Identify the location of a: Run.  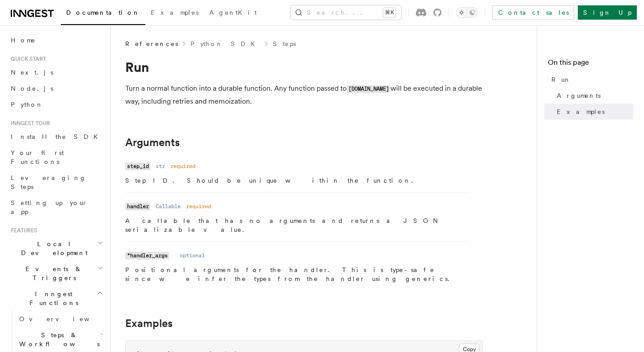
(591, 80).